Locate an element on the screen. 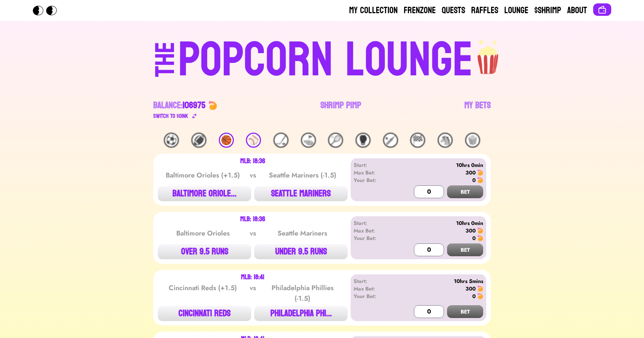 The height and width of the screenshot is (338, 644). div: 10hrs 5mins is located at coordinates (440, 281).